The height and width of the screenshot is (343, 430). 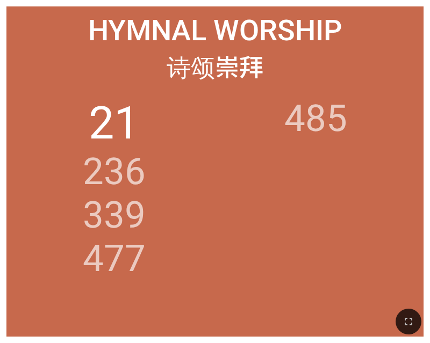 I want to click on span: Hymnal Worship, so click(x=215, y=30).